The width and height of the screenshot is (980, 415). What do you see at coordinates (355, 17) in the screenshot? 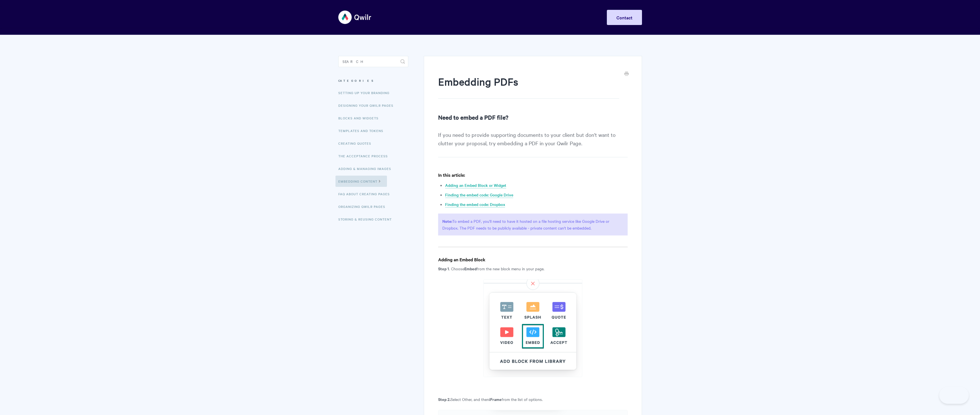
I see `img: Qwilr Help Center` at bounding box center [355, 17].